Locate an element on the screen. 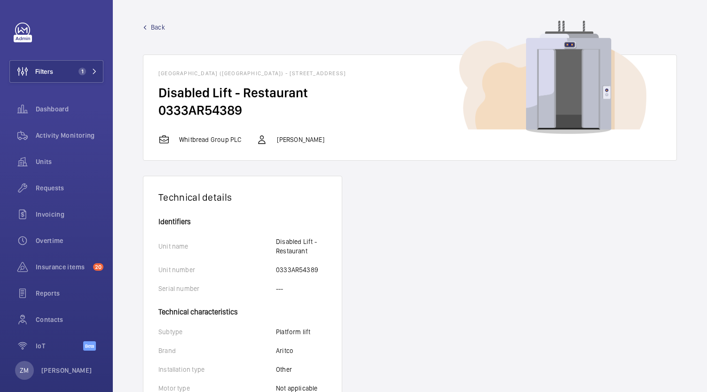 The width and height of the screenshot is (707, 392). span: Insurance items is located at coordinates (63, 267).